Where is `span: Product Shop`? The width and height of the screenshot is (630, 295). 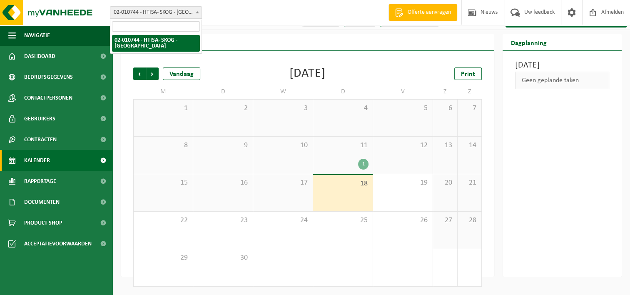 span: Product Shop is located at coordinates (43, 223).